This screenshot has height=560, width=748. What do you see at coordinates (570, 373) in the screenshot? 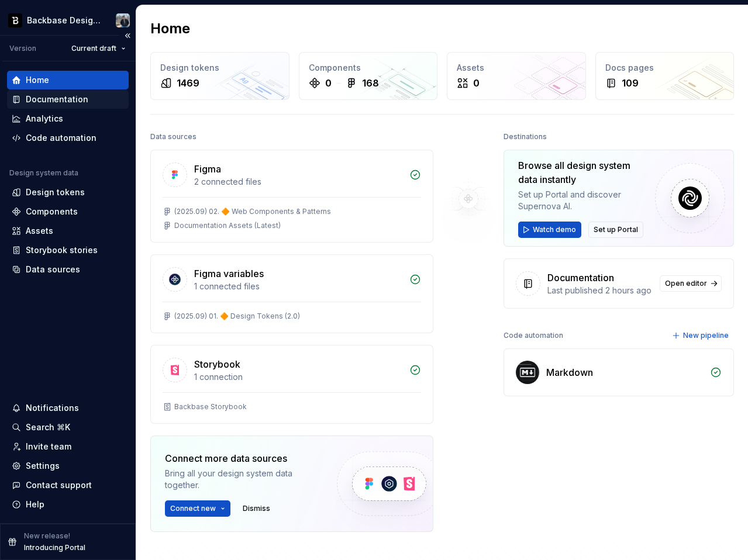
I see `div: Markdown` at bounding box center [570, 373].